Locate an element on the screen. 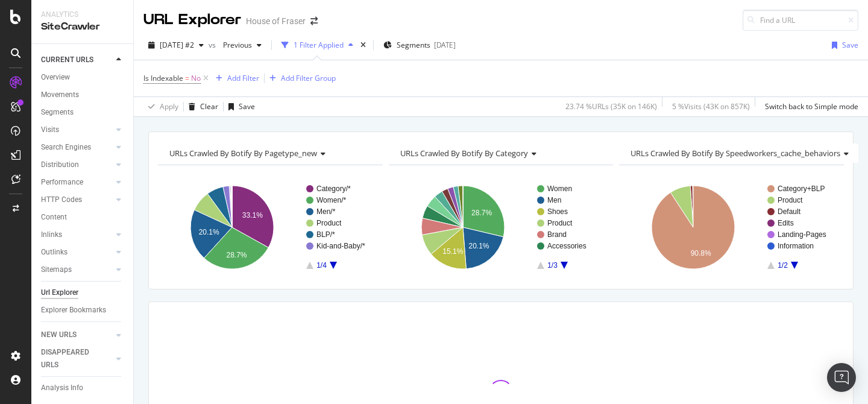 The height and width of the screenshot is (404, 868). text: Women is located at coordinates (559, 189).